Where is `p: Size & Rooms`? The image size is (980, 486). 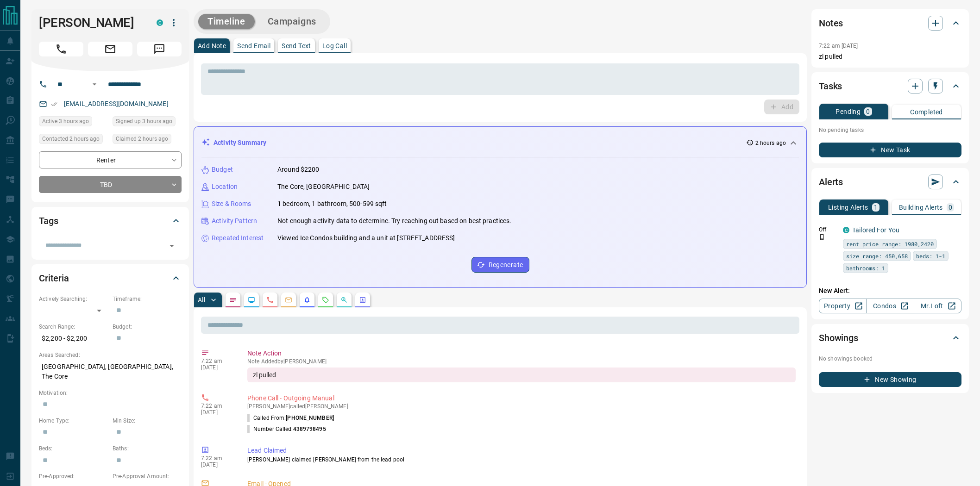
p: Size & Rooms is located at coordinates (232, 204).